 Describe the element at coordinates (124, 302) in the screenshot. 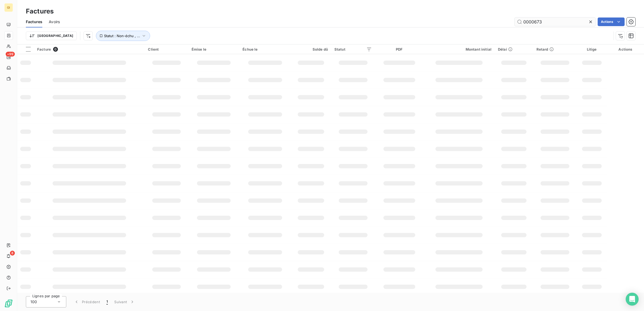

I see `button: Suivant` at that location.